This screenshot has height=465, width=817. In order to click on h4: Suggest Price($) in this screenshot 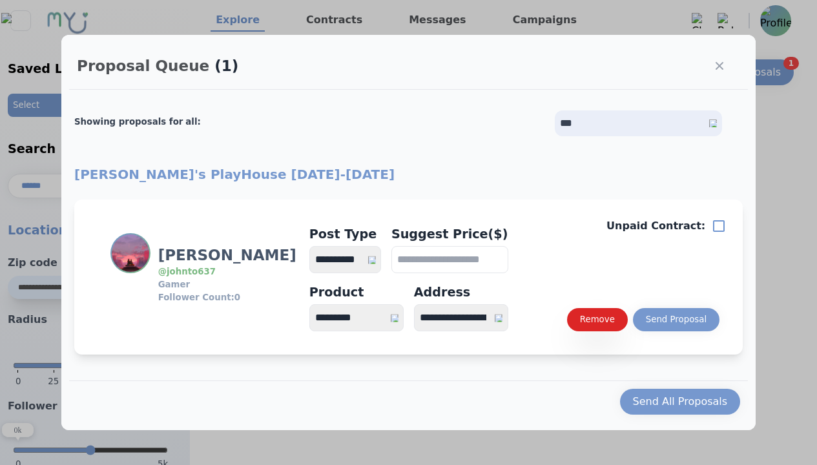, I will do `click(449, 234)`.